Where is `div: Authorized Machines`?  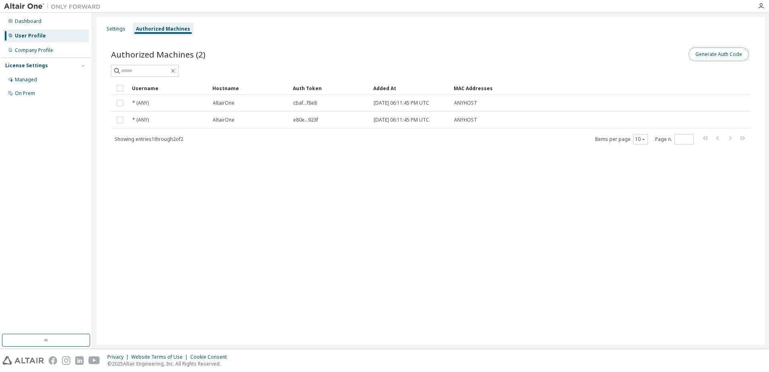
div: Authorized Machines is located at coordinates (163, 29).